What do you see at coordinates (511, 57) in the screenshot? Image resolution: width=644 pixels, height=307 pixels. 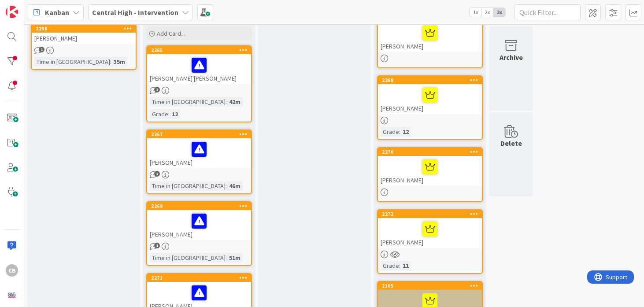 I see `div: Archive` at bounding box center [511, 57].